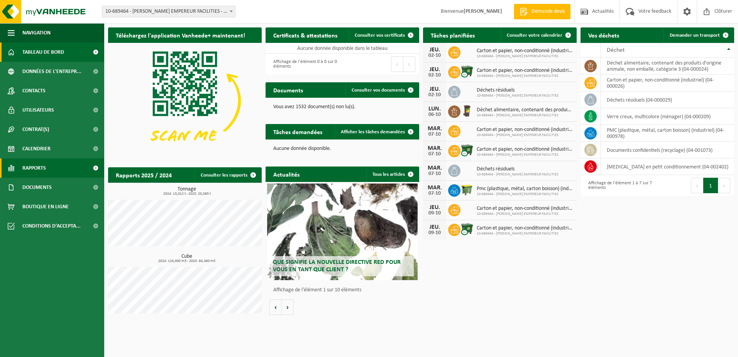 The image size is (738, 357). Describe the element at coordinates (467, 111) in the screenshot. I see `img: WB-0240-HPE-BN-01` at that location.